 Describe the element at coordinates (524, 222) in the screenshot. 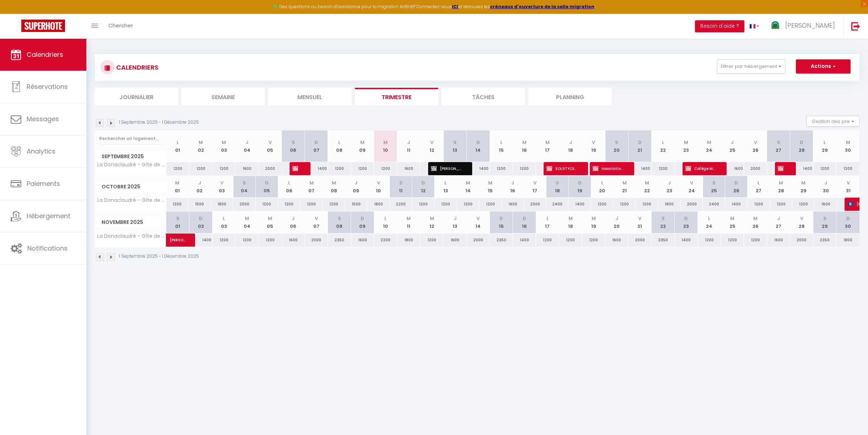

I see `th: 16` at that location.